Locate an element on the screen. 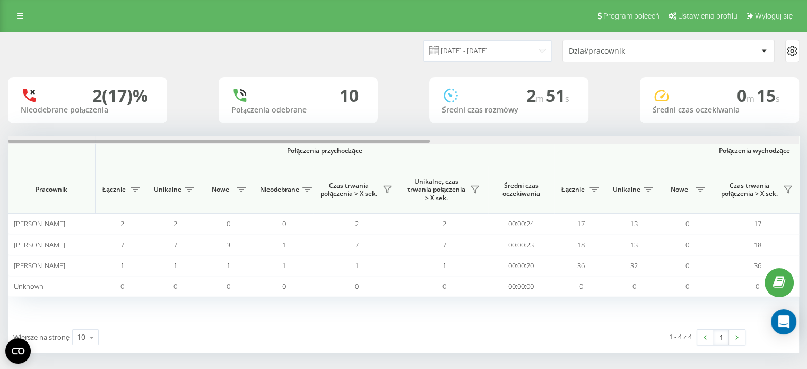 Image resolution: width=807 pixels, height=369 pixels. div: Połączenia odebrane is located at coordinates (298, 110).